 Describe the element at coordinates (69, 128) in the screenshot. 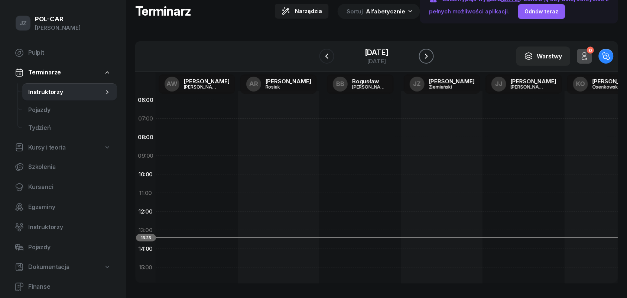

I see `a: Tydzień` at that location.